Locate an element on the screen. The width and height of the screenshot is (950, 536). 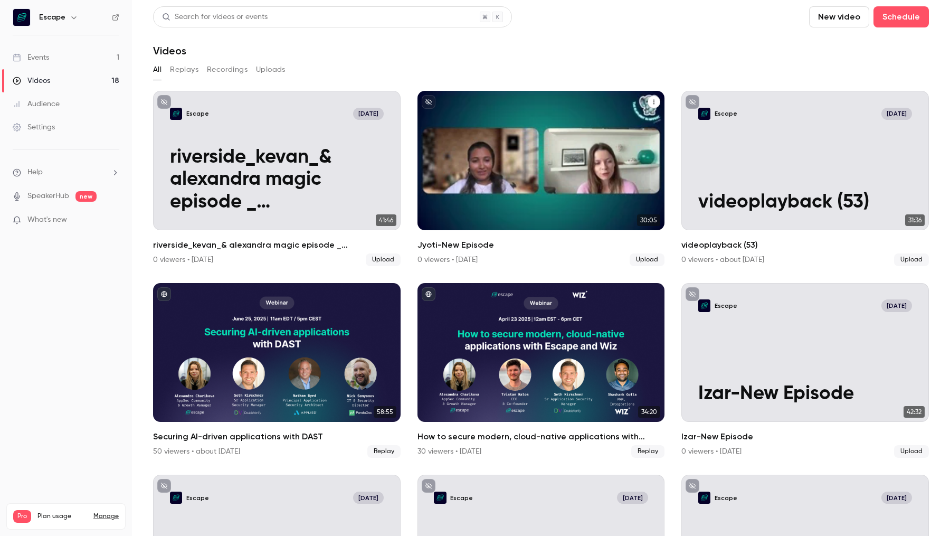
li: How to secure modern, cloud-native applications with Escape and Wiz is located at coordinates (541, 371).